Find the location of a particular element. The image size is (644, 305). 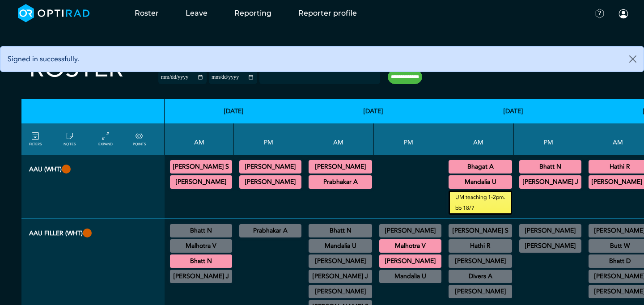

div: General CT/General MRI/General XR 13:30 - 18:30 is located at coordinates (550, 246).